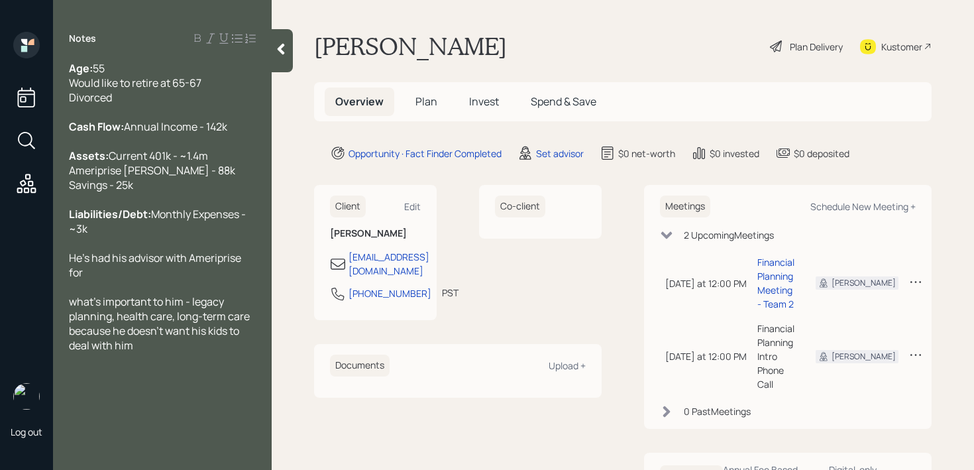 The height and width of the screenshot is (470, 974). What do you see at coordinates (776, 356) in the screenshot?
I see `div: Financial Planning Intro Phone Call` at bounding box center [776, 356].